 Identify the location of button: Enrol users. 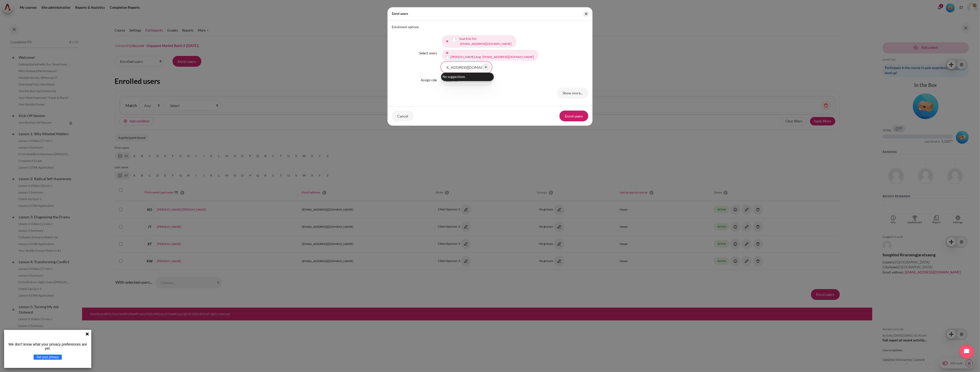
(574, 116).